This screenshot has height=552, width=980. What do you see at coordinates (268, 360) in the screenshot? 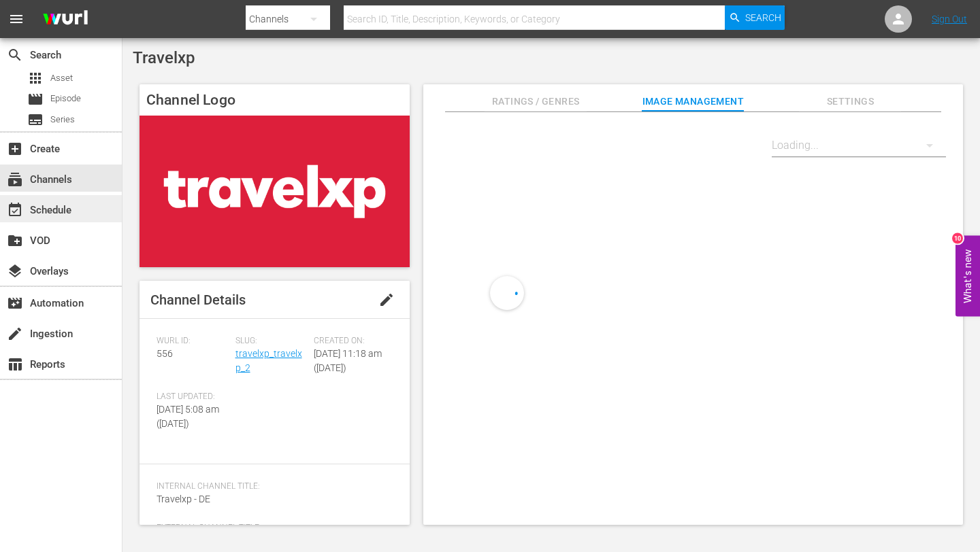
I see `a: travelxp_travelxp_2` at bounding box center [268, 360].